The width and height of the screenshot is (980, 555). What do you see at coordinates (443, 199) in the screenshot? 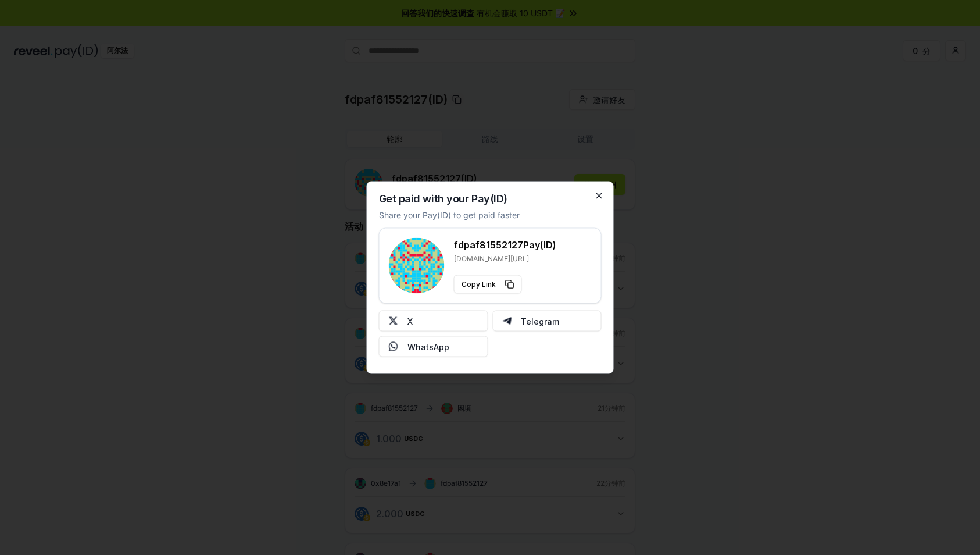
I see `h2: Get paid with your Pay(ID)` at bounding box center [443, 199].